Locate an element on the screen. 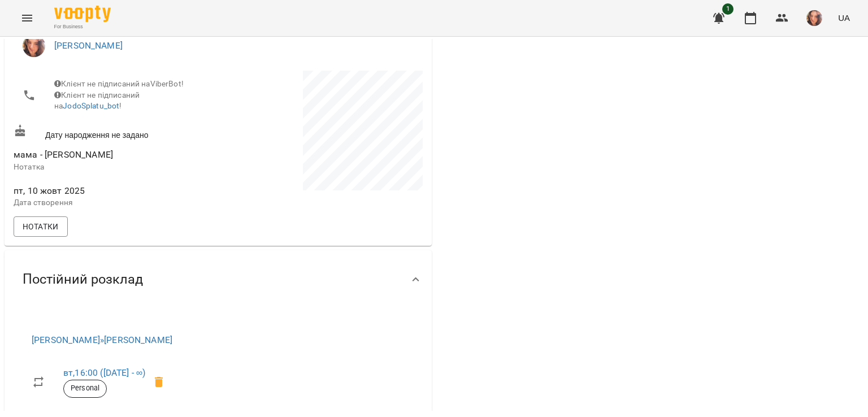  p: Дата створення is located at coordinates (114, 203).